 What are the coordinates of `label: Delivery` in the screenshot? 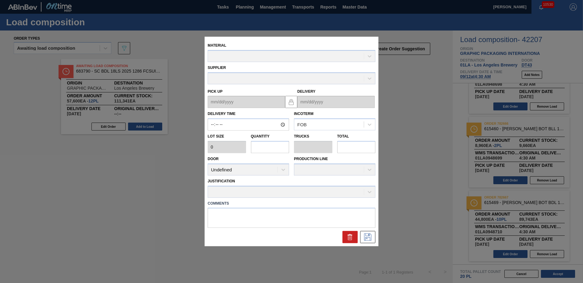 It's located at (307, 92).